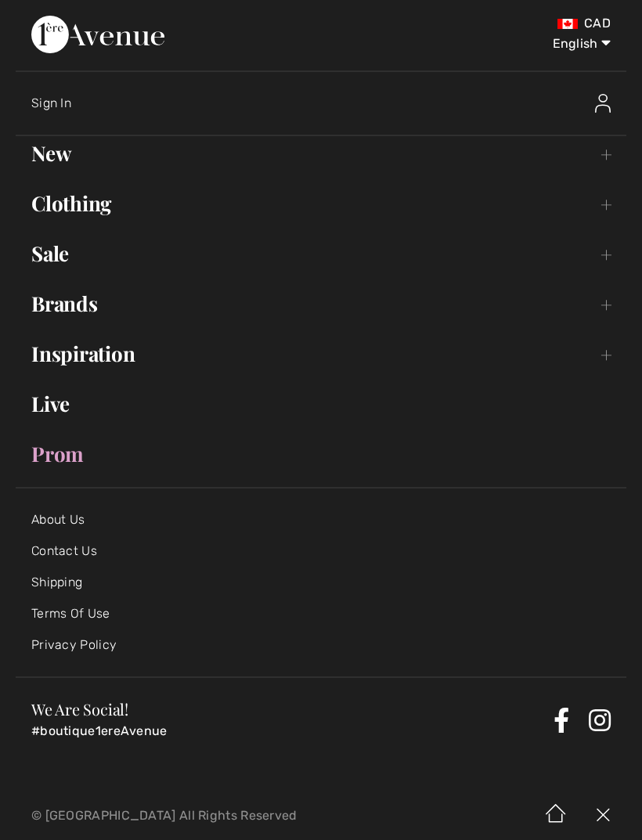 This screenshot has height=840, width=642. I want to click on a: Prom, so click(321, 454).